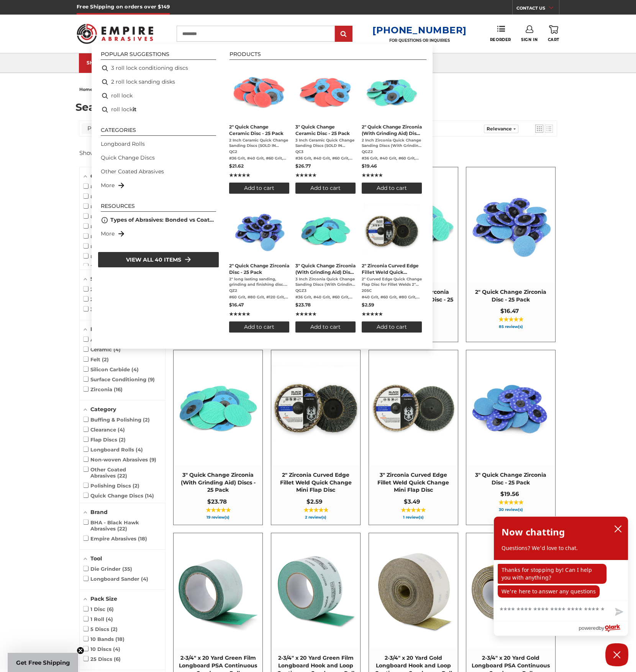 This screenshot has height=672, width=636. What do you see at coordinates (325, 268) in the screenshot?
I see `li: 3" Quick Change Zirconia (With Grinding Aid) Discs - 25 Pack` at bounding box center [325, 268].